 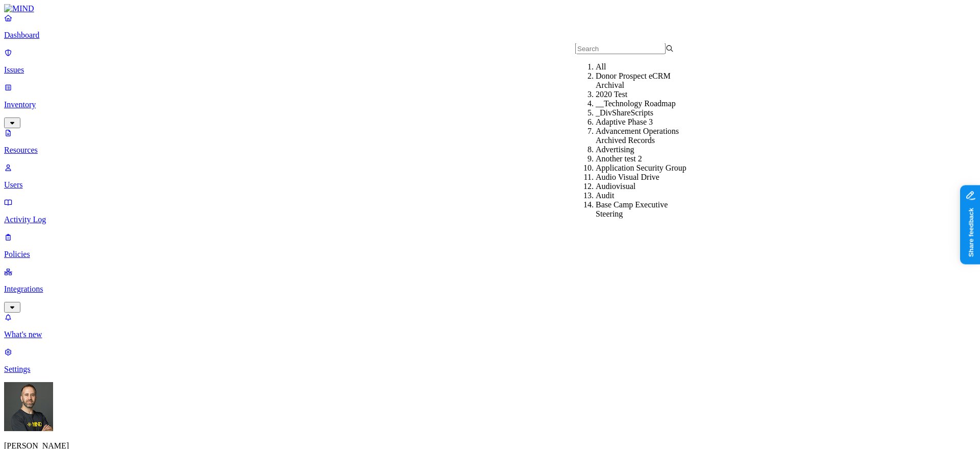 What do you see at coordinates (490, 335) in the screenshot?
I see `p: What's new` at bounding box center [490, 335].